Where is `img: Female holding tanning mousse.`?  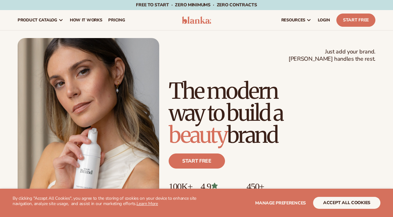
img: Female holding tanning mousse. is located at coordinates (88, 127).